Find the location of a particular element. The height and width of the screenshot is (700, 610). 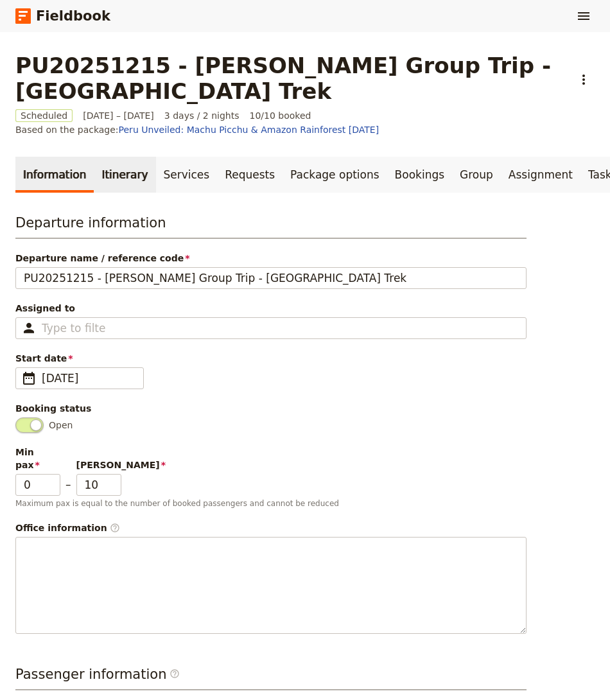

a: Package options is located at coordinates (335, 175).